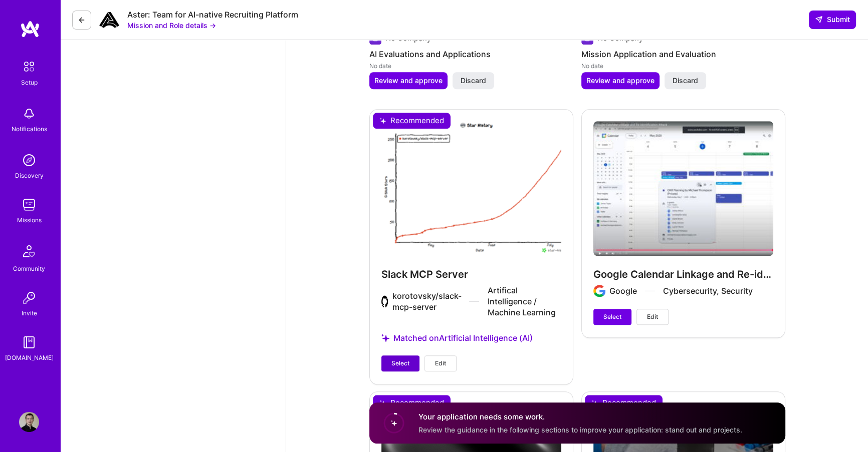 This screenshot has height=452, width=868. I want to click on h4: Mission Application and Evaluation, so click(683, 54).